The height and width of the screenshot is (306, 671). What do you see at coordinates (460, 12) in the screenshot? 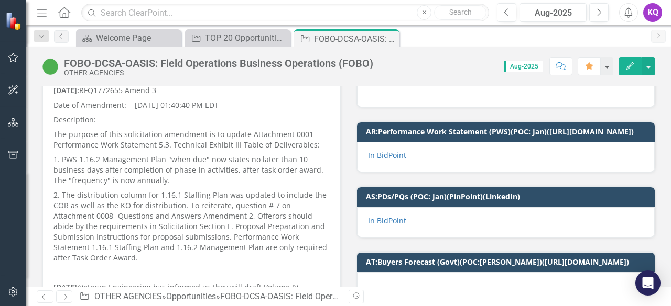
I see `span: Search` at bounding box center [460, 12].